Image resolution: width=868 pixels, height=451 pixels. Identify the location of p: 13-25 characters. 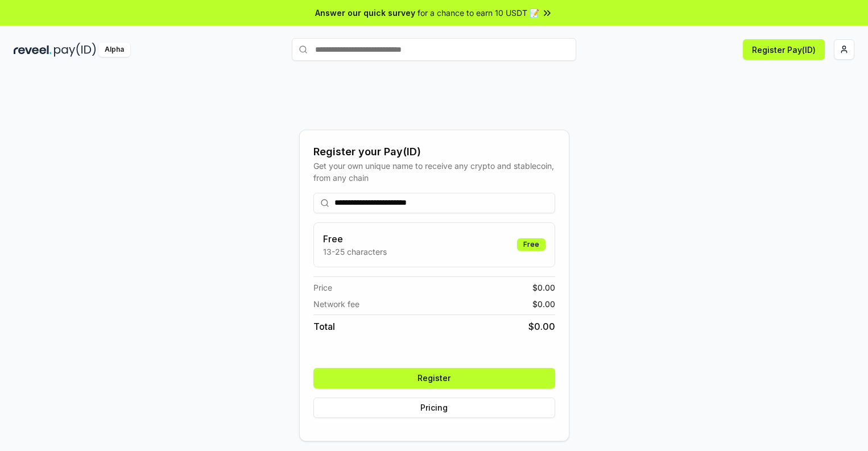
(355, 251).